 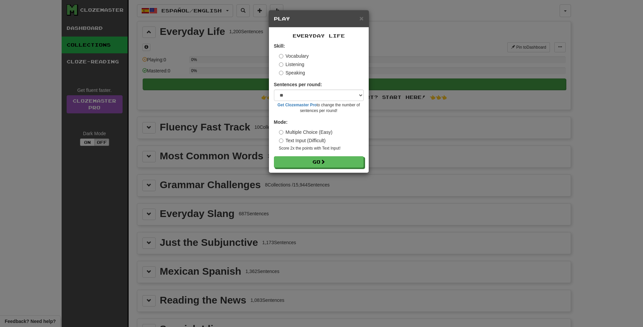 What do you see at coordinates (319, 19) in the screenshot?
I see `h5: Play` at bounding box center [319, 19].